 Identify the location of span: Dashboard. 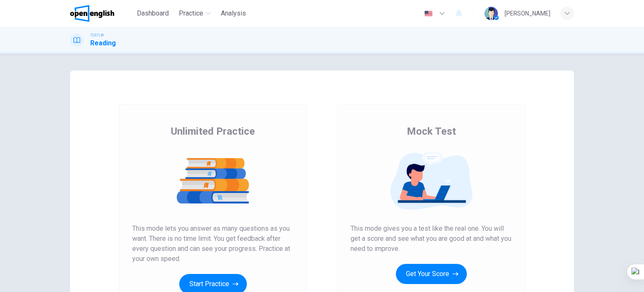
(153, 14).